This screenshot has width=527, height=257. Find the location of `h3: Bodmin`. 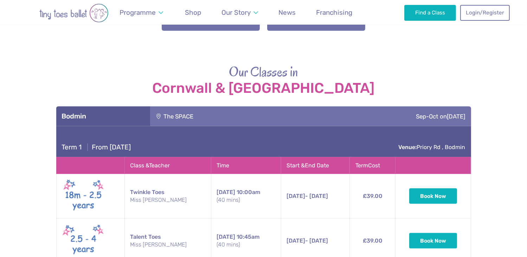

h3: Bodmin is located at coordinates (103, 116).